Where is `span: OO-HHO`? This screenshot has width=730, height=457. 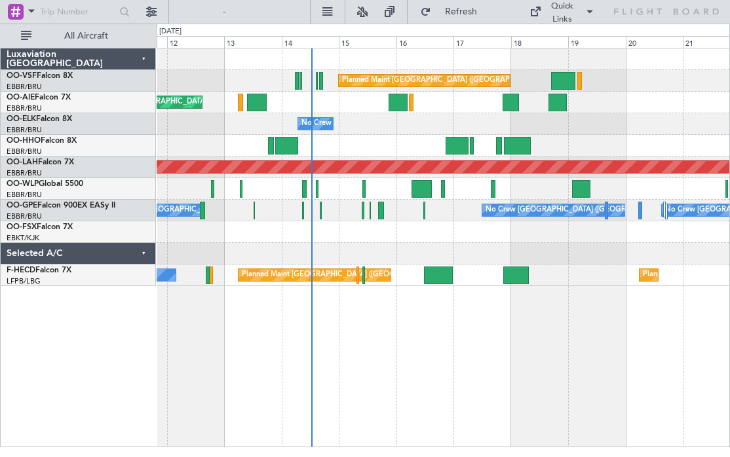 span: OO-HHO is located at coordinates (24, 141).